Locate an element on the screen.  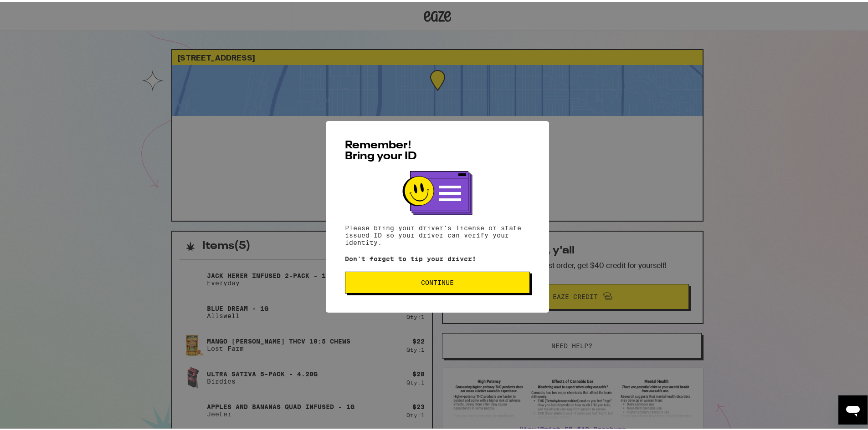
p: Please bring your driver's license or state issued ID so your driver can verify your identity. is located at coordinates (438, 233).